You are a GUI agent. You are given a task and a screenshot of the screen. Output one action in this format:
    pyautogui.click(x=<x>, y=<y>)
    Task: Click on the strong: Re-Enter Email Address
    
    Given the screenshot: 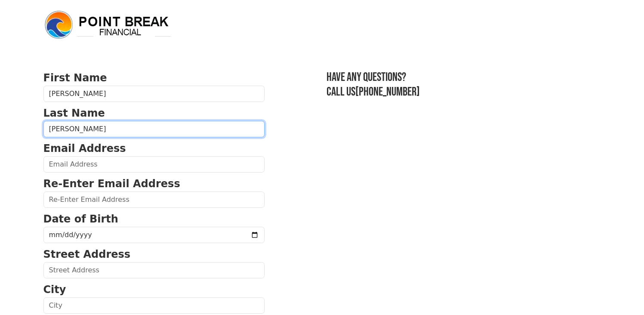 What is the action you would take?
    pyautogui.click(x=112, y=184)
    